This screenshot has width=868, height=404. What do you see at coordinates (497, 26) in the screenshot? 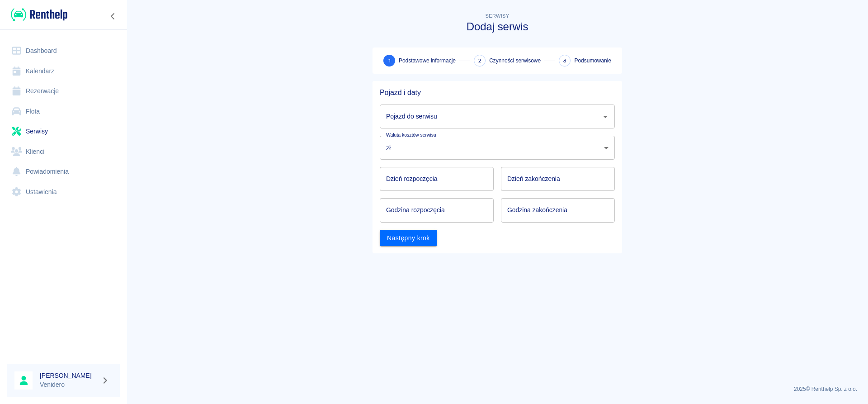
I see `h3: Dodaj serwis` at bounding box center [497, 26].